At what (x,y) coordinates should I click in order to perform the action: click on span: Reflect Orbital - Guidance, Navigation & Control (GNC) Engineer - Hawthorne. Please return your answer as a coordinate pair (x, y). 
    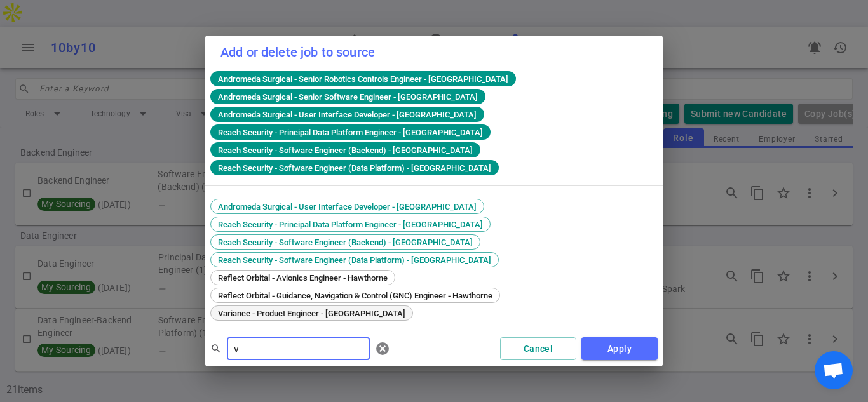
    Looking at the image, I should click on (355, 295).